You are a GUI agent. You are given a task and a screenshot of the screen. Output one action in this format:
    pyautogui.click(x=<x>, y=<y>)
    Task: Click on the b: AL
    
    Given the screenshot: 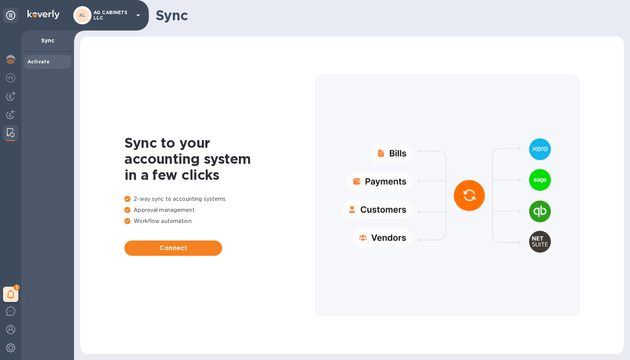 What is the action you would take?
    pyautogui.click(x=82, y=15)
    